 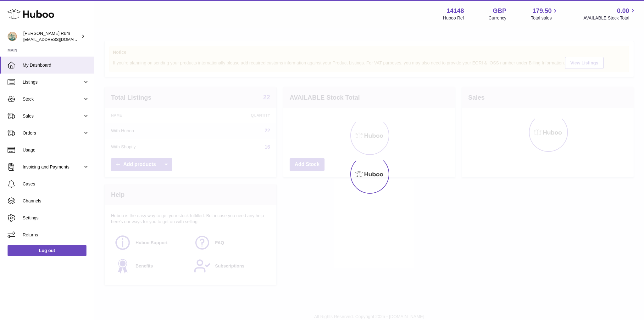 I want to click on div: Huboo Ref, so click(x=453, y=18).